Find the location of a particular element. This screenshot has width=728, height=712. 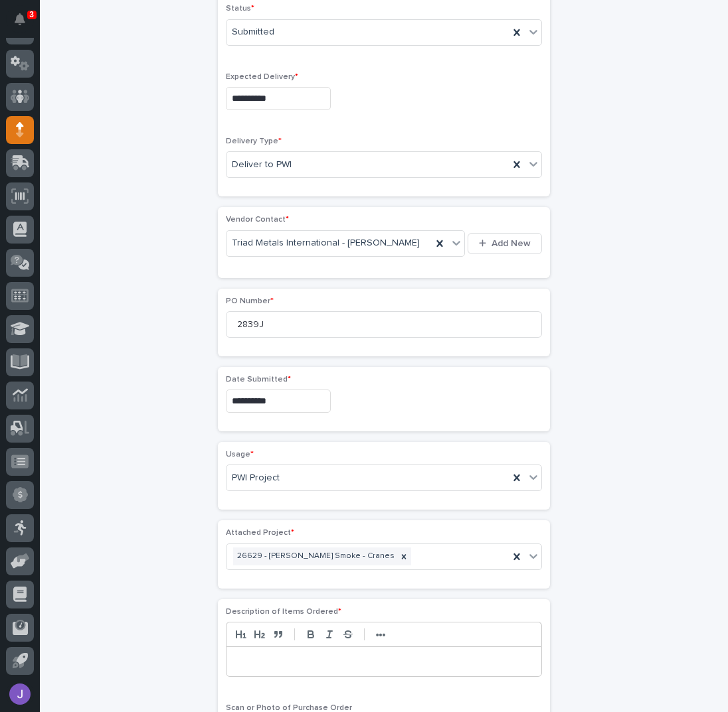

span: Description of Items Ordered is located at coordinates (283, 612).